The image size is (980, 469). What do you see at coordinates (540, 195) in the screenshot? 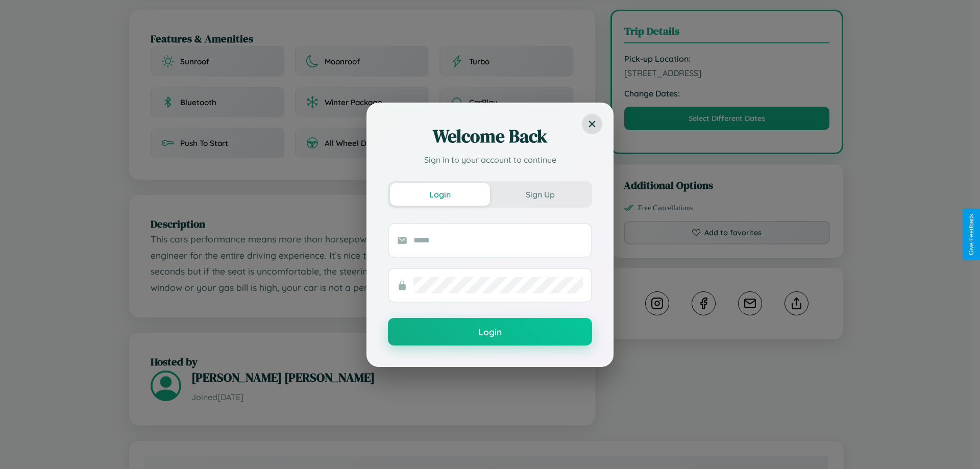
I see `button: Sign Up` at bounding box center [540, 195].